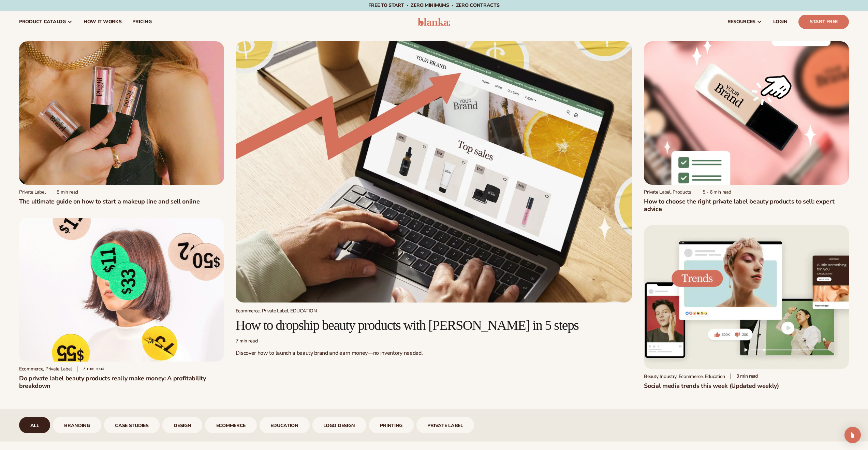  Describe the element at coordinates (122, 201) in the screenshot. I see `h1: The ultimate guide on how to start a makeup line and sell online` at that location.